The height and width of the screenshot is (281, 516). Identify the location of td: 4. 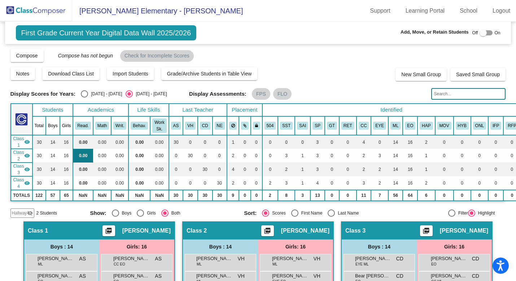
(233, 169).